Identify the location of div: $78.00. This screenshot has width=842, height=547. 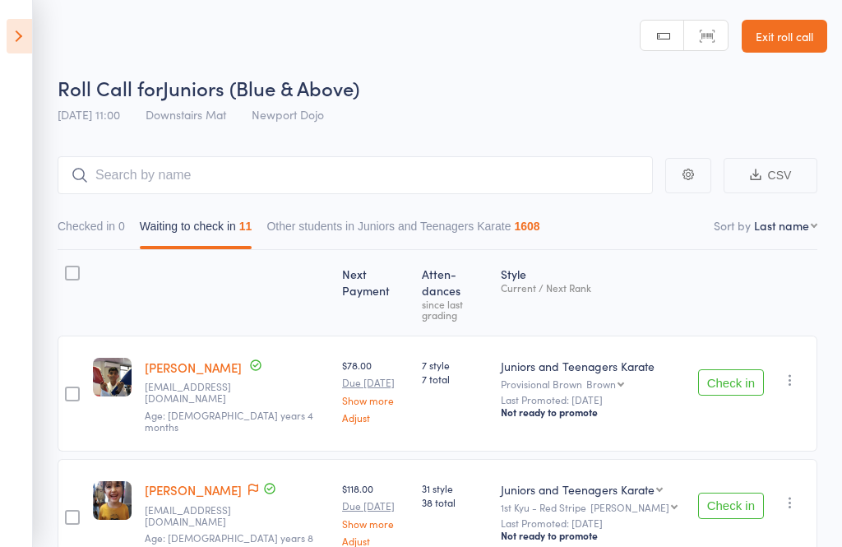
(375, 390).